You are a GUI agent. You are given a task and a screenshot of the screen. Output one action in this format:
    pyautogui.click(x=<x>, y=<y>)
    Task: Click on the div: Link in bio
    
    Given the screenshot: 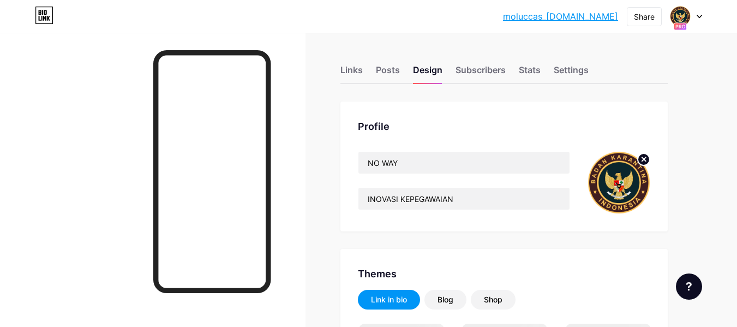 What is the action you would take?
    pyautogui.click(x=389, y=300)
    